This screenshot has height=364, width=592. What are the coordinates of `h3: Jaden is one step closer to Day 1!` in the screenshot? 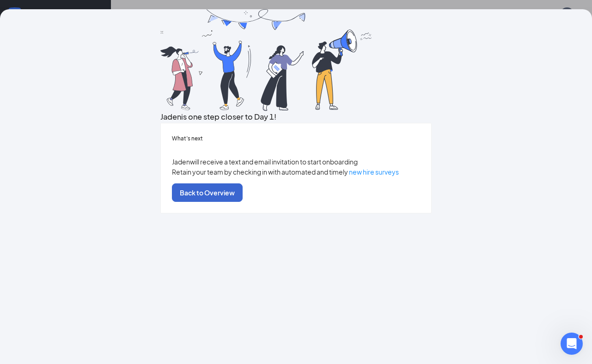 It's located at (296, 117).